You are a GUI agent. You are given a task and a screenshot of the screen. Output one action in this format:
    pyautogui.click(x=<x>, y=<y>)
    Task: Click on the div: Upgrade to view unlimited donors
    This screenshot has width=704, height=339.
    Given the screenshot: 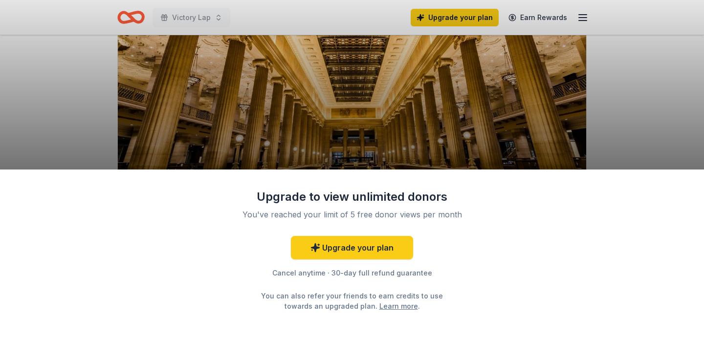 What is the action you would take?
    pyautogui.click(x=352, y=197)
    